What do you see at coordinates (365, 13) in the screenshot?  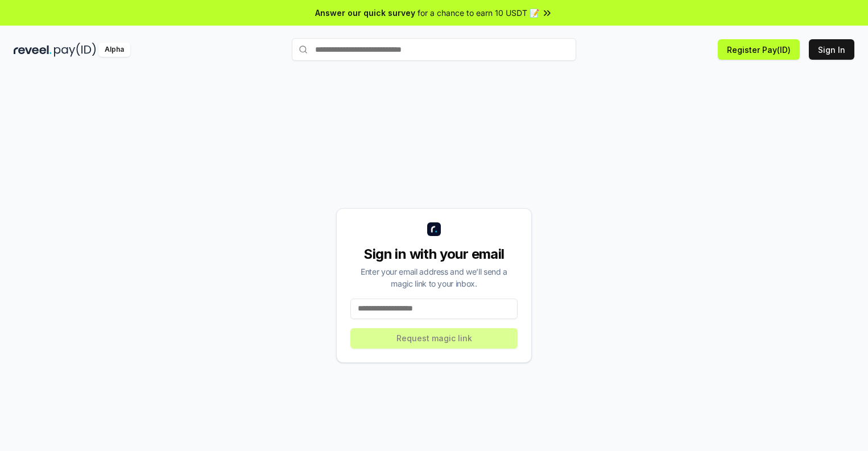 I see `span: Answer our quick survey` at bounding box center [365, 13].